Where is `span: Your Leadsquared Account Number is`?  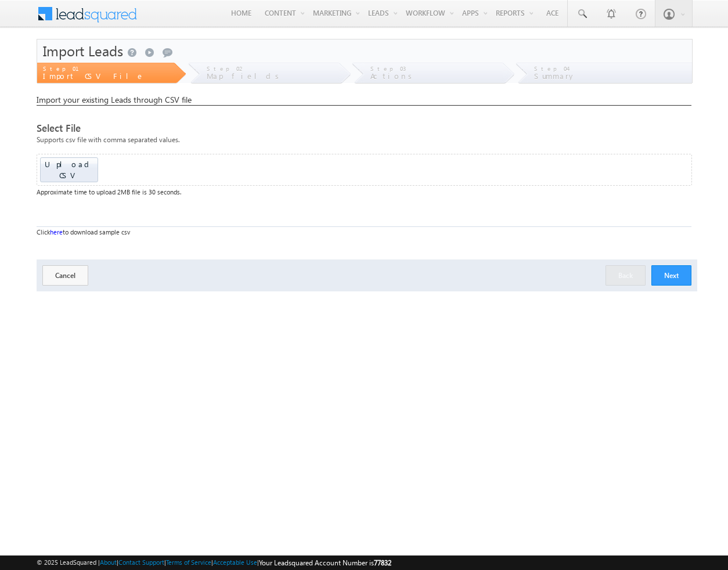
span: Your Leadsquared Account Number is is located at coordinates (325, 562).